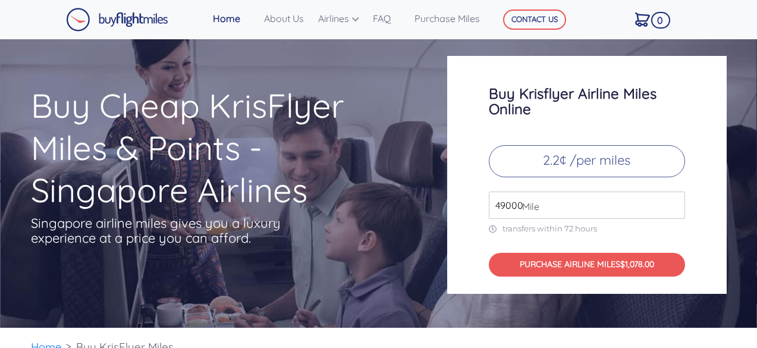  Describe the element at coordinates (637, 264) in the screenshot. I see `span: $1,078.00` at that location.